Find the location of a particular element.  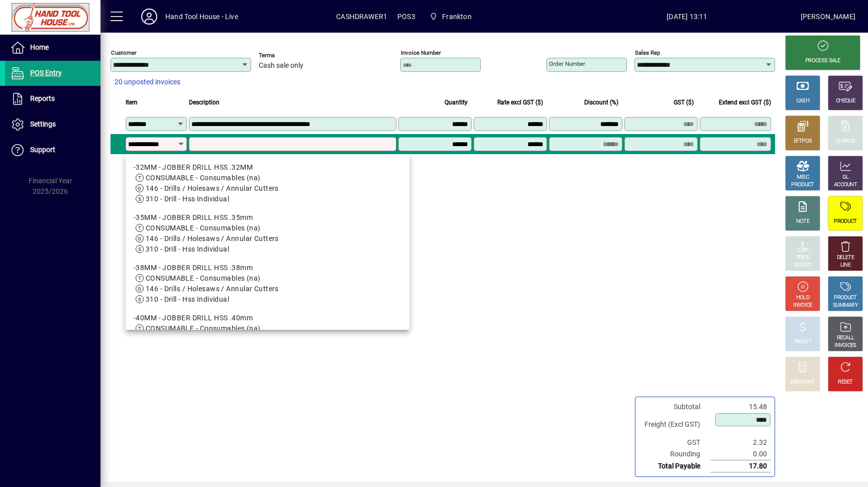

div: -32MM - JOBBER DRILL HSS .32MM is located at coordinates (267, 167).